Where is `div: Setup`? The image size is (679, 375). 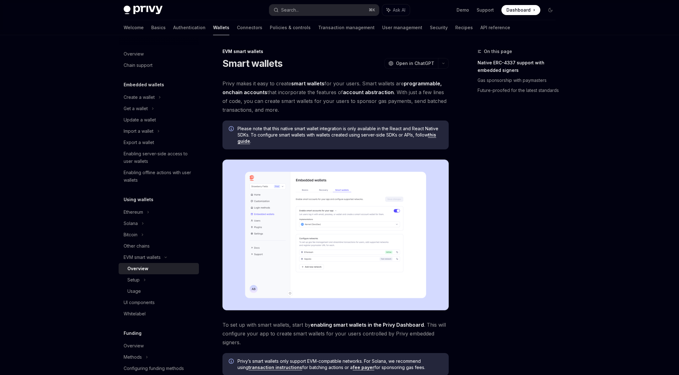
div: Setup is located at coordinates (133, 280).